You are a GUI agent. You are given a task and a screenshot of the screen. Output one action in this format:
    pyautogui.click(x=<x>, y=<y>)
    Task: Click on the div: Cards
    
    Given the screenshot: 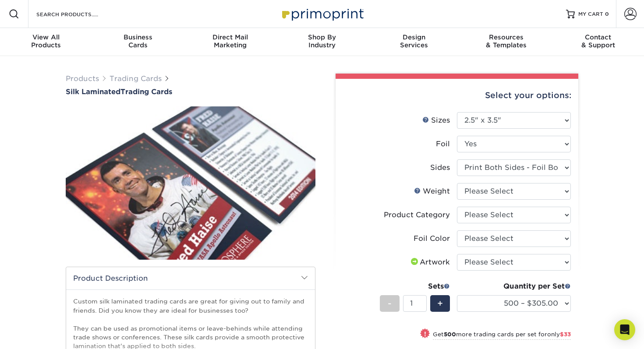 What is the action you would take?
    pyautogui.click(x=138, y=42)
    